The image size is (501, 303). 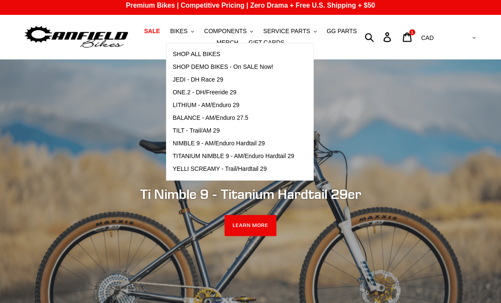 What do you see at coordinates (206, 105) in the screenshot?
I see `span: LITHIUM - AM/Enduro 29` at bounding box center [206, 105].